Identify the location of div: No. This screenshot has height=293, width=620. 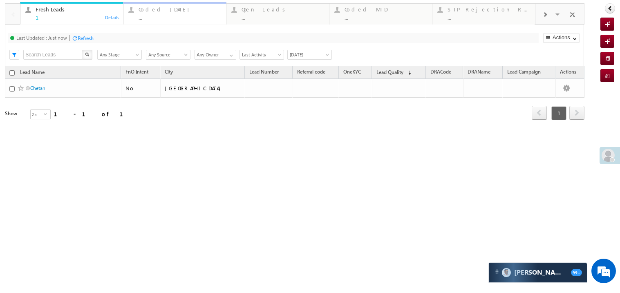
(141, 88).